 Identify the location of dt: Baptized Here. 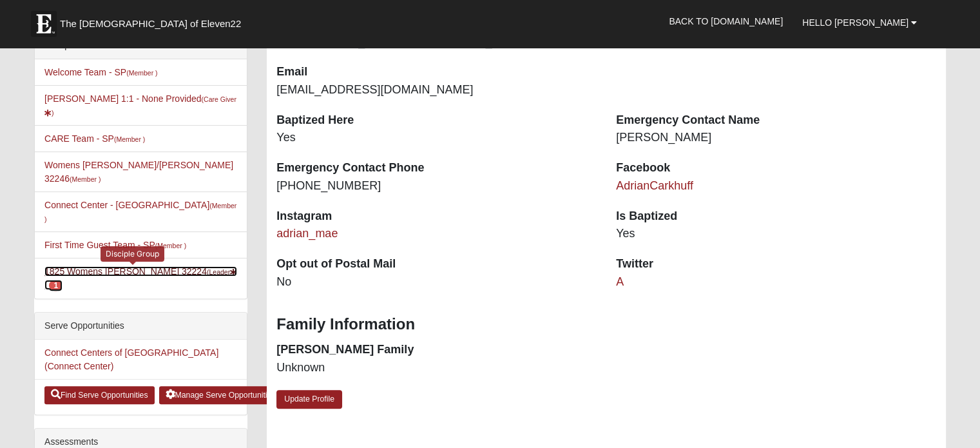
(436, 121).